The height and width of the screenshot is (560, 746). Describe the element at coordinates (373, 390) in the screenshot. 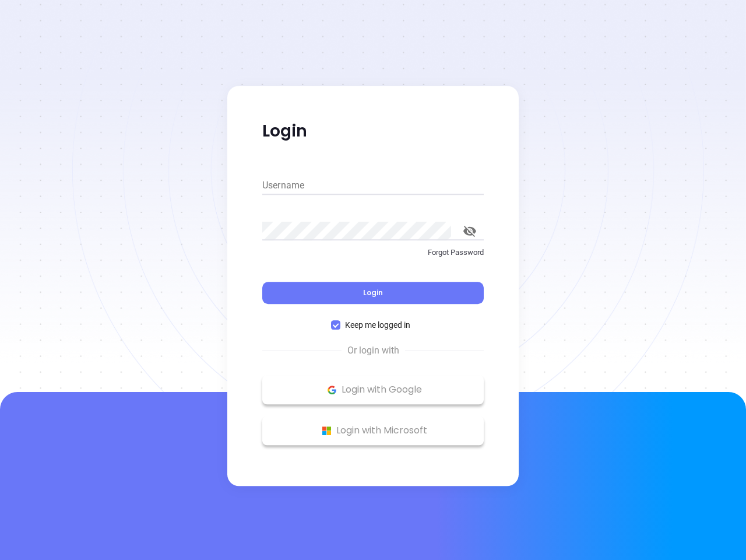

I see `button: Google Logo Login with Google` at that location.